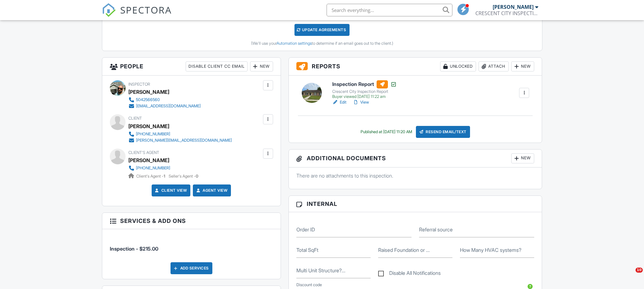 This screenshot has width=644, height=289. What do you see at coordinates (184, 176) in the screenshot?
I see `span: Seller's Agent -` at bounding box center [184, 176].